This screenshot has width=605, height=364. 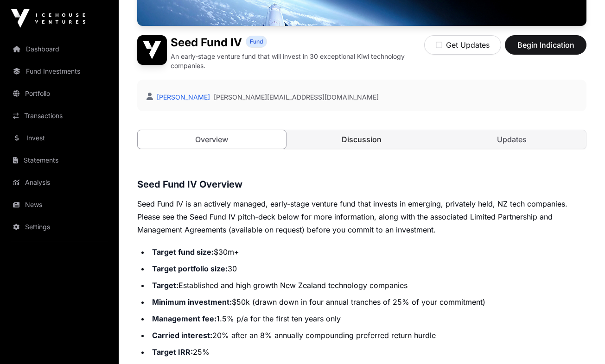 What do you see at coordinates (189, 268) in the screenshot?
I see `strong: Target portfolio size:` at bounding box center [189, 268].